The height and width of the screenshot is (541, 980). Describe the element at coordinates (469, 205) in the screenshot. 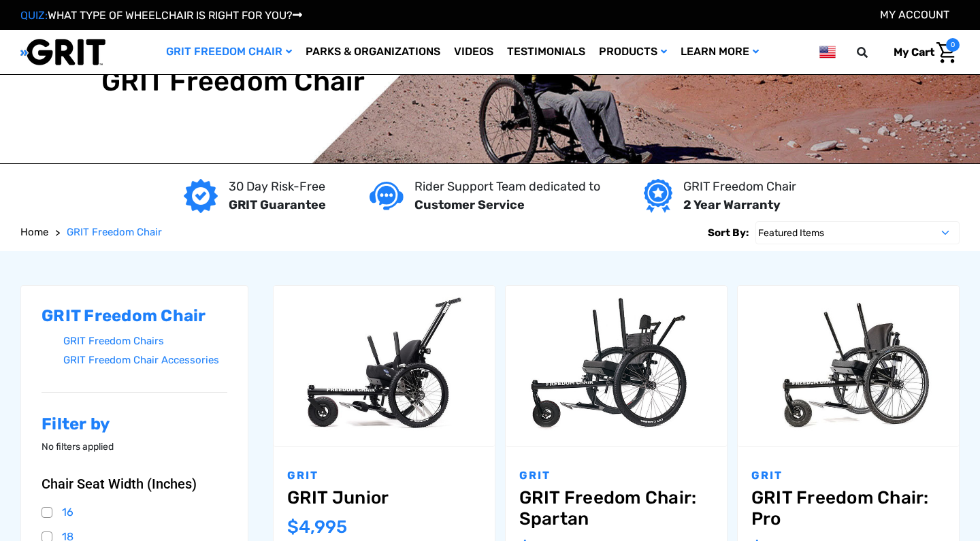

I see `strong: Customer Service` at that location.